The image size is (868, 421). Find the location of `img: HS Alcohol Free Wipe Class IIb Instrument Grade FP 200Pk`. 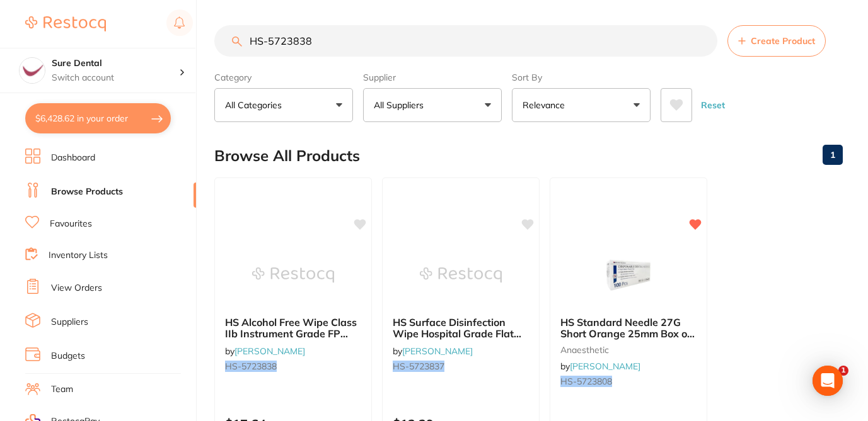

img: HS Alcohol Free Wipe Class IIb Instrument Grade FP 200Pk is located at coordinates (293, 275).